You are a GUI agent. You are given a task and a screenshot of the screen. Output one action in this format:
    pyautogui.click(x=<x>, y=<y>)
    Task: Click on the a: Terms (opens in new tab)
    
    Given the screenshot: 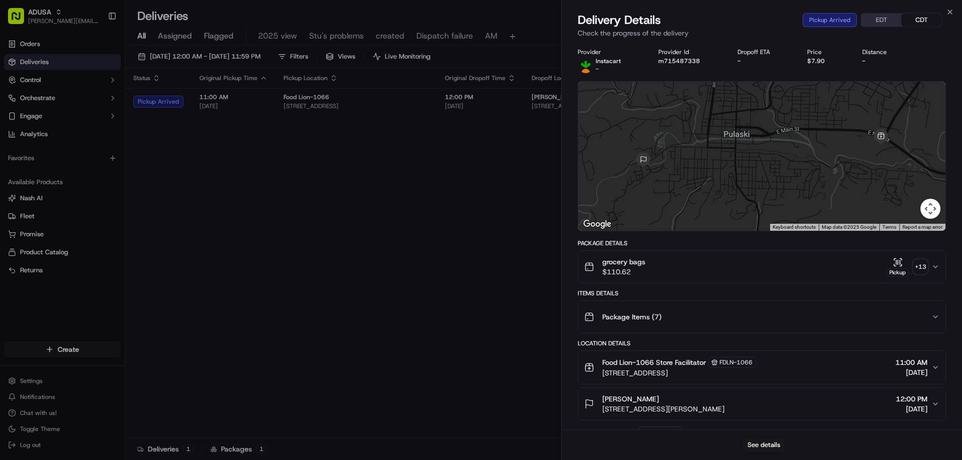 What is the action you would take?
    pyautogui.click(x=889, y=227)
    